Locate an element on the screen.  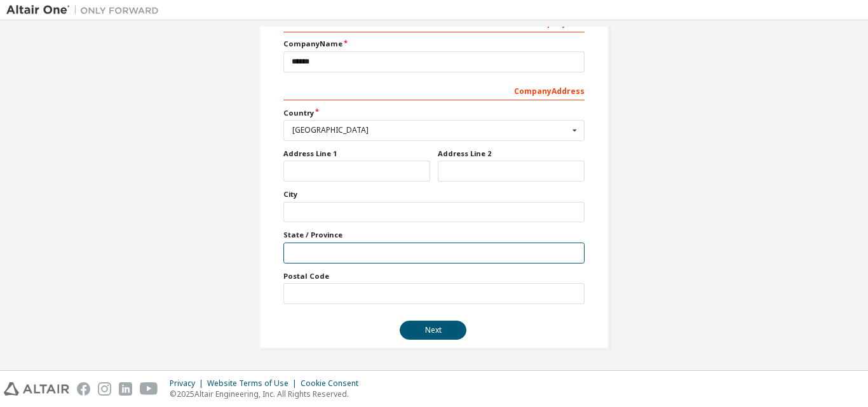
div: Cookie Consent is located at coordinates (333, 383).